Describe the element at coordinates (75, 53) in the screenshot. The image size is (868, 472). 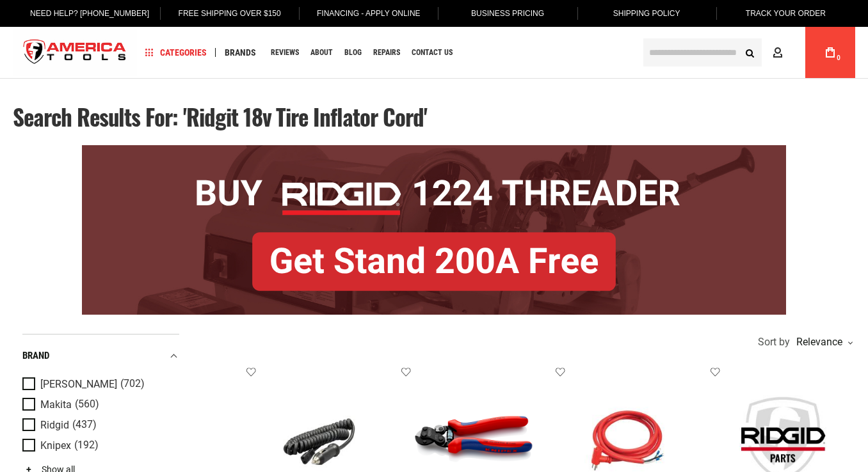
I see `img: America Tools` at that location.